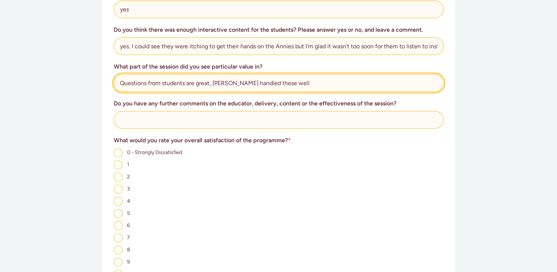 The width and height of the screenshot is (557, 272). What do you see at coordinates (128, 213) in the screenshot?
I see `span: 5` at bounding box center [128, 213].